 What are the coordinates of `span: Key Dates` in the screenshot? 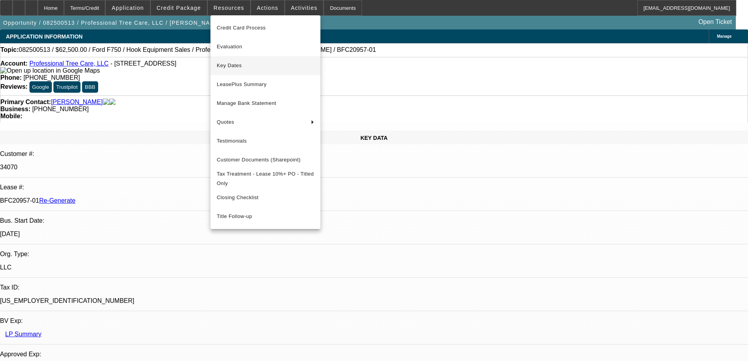 It's located at (265, 66).